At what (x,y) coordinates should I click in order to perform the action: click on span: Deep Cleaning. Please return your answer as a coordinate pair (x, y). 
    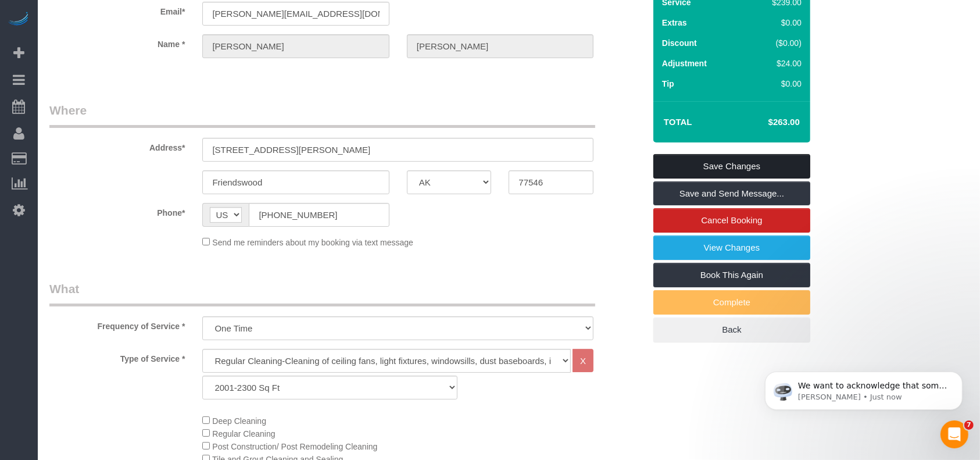
    Looking at the image, I should click on (239, 421).